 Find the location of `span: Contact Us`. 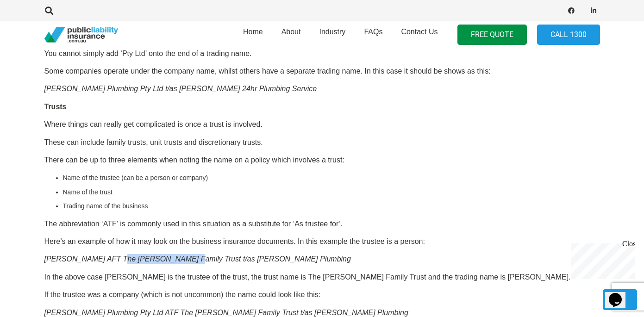

span: Contact Us is located at coordinates (419, 31).